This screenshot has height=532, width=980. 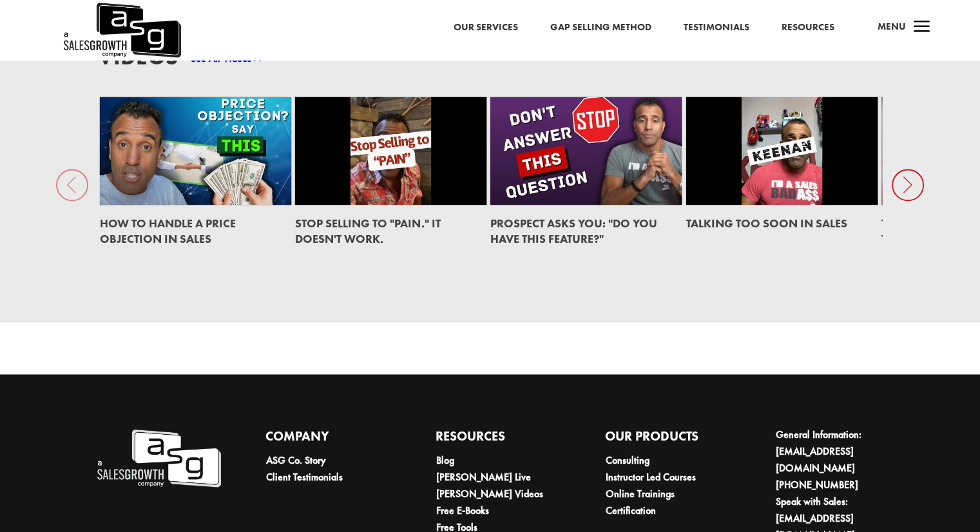 What do you see at coordinates (574, 230) in the screenshot?
I see `a: Prospect asks you: "Do you have this feature?"` at bounding box center [574, 230].